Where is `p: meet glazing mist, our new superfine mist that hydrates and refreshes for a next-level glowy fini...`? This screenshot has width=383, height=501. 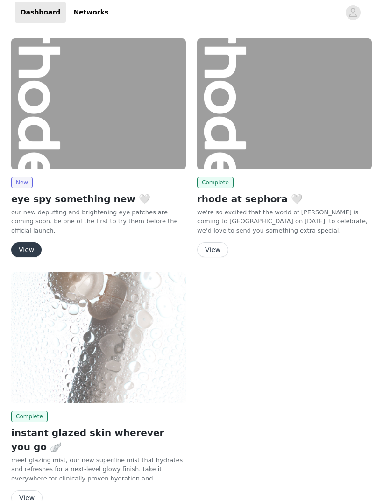 p: meet glazing mist, our new superfine mist that hydrates and refreshes for a next-level glowy fini... is located at coordinates (99, 469).